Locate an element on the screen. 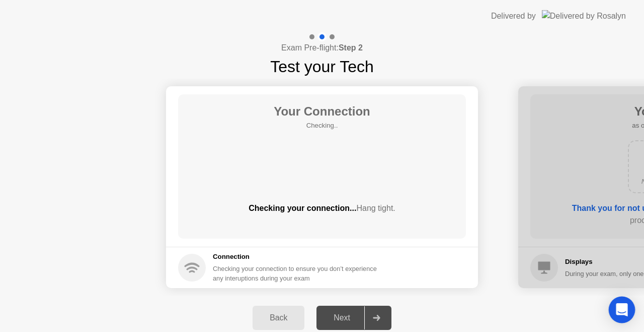 The width and height of the screenshot is (644, 332). h4: Exam Pre-flight: is located at coordinates (322, 48).